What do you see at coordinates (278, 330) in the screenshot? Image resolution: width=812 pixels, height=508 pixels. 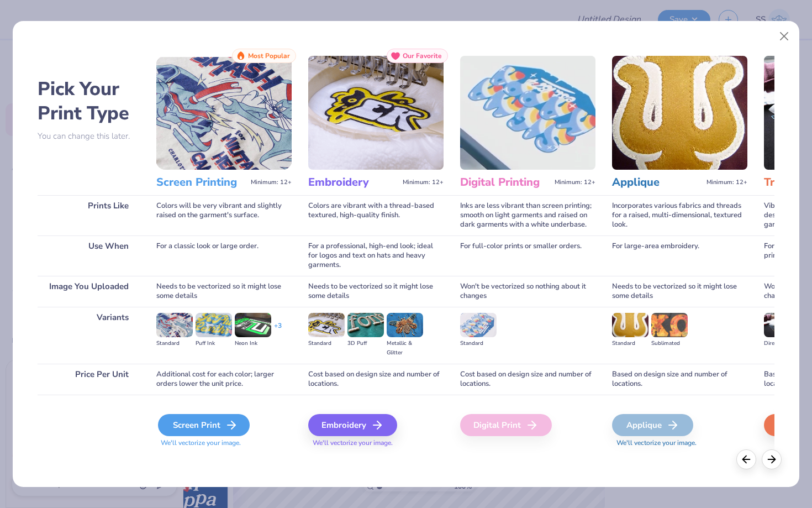 I see `div: + 3` at bounding box center [278, 330].